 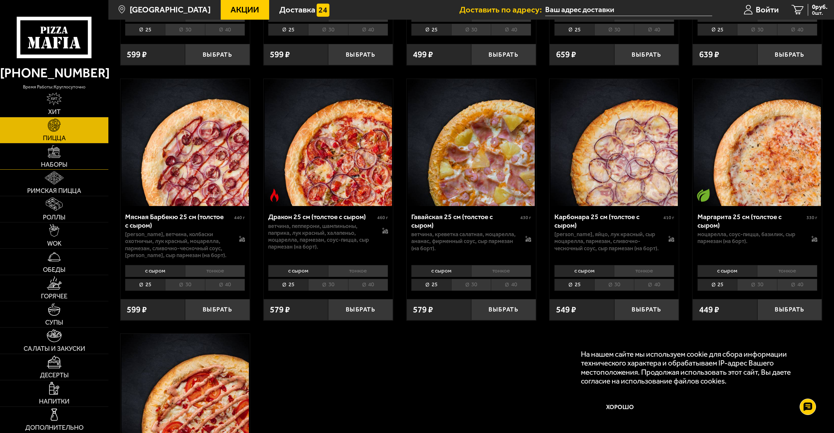 I want to click on img: Карбонара 25 см (толстое с сыром), so click(x=614, y=142).